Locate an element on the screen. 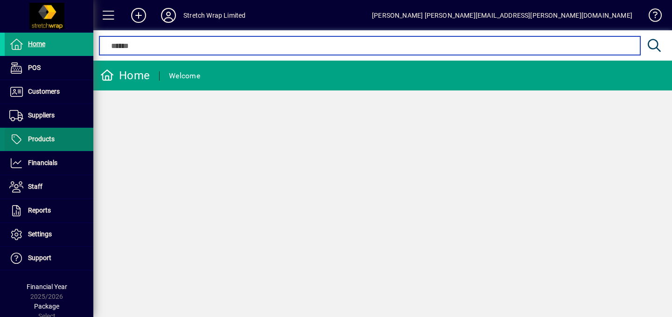 The width and height of the screenshot is (672, 317). span: Products is located at coordinates (41, 139).